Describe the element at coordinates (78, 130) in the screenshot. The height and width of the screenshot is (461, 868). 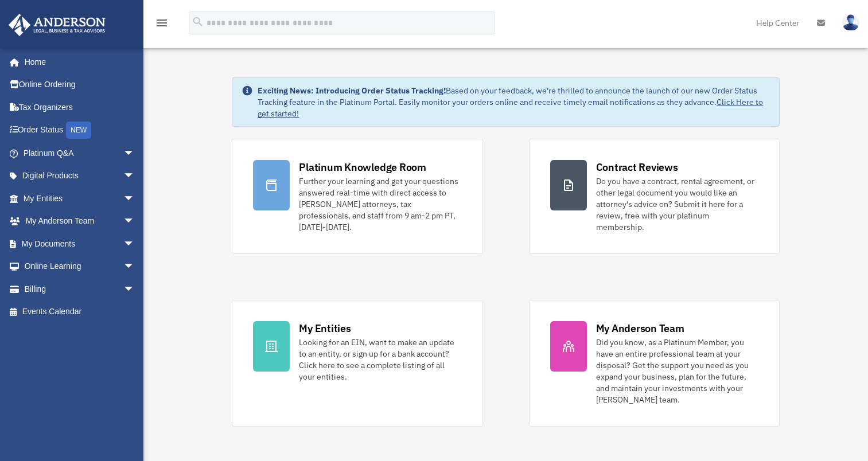
I see `div: NEW` at that location.